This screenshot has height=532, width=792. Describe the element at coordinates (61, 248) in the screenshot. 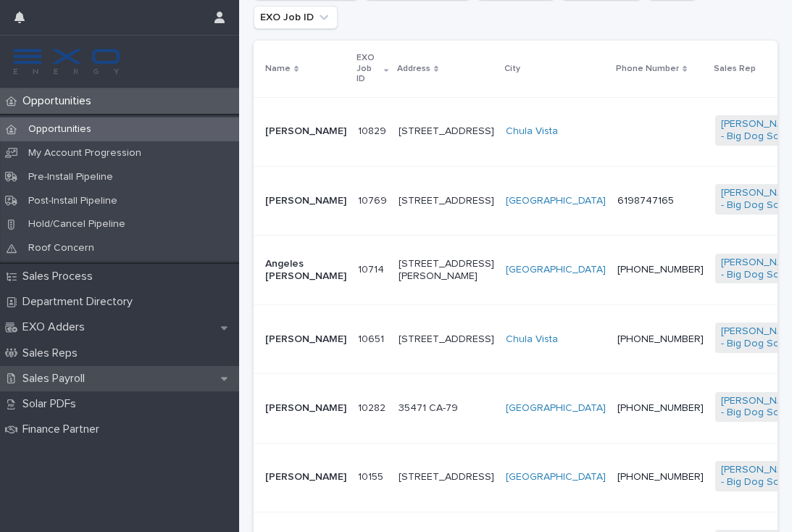

I see `p: Roof Concern` at that location.